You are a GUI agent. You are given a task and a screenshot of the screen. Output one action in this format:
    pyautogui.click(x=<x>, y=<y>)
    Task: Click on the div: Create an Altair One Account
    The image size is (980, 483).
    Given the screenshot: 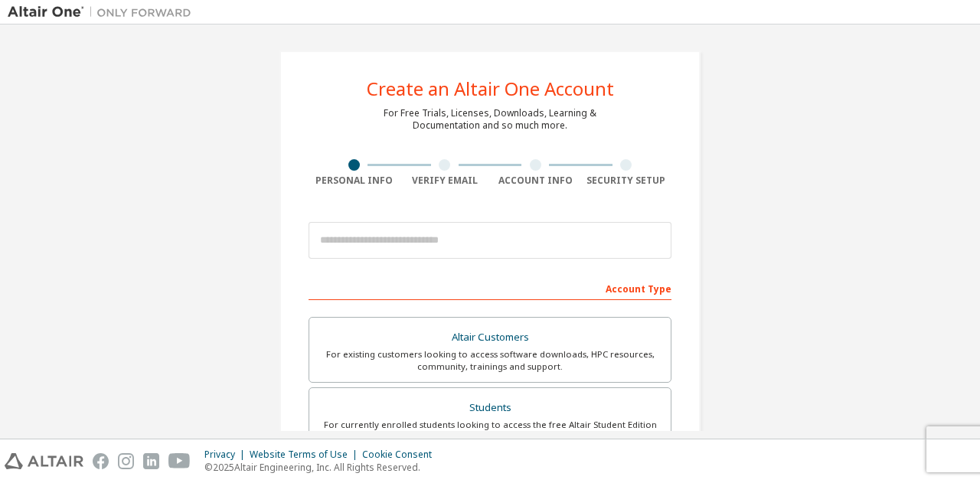 What is the action you would take?
    pyautogui.click(x=490, y=89)
    